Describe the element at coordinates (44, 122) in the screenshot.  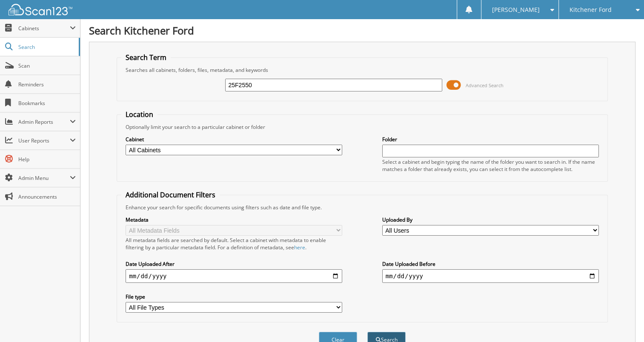
I see `span: Admin Reports` at that location.